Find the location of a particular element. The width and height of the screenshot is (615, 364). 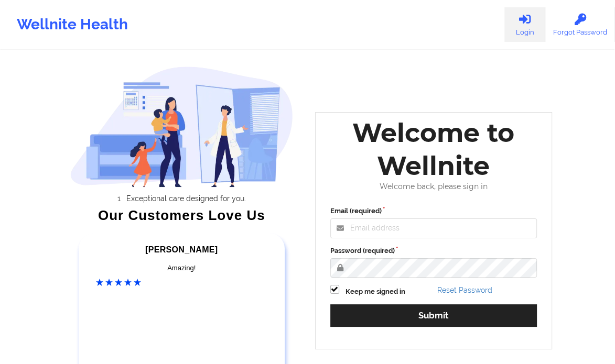

a: Forgot Password is located at coordinates (580, 24).